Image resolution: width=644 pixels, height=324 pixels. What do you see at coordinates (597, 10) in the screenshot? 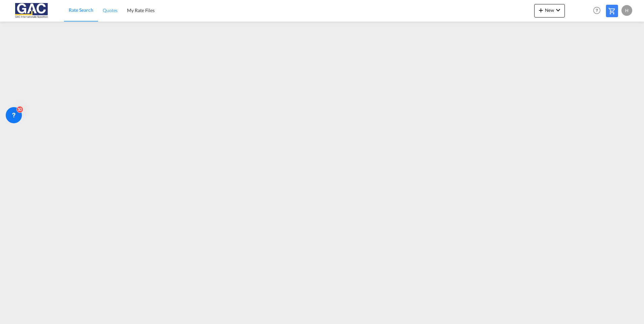
I see `span: Help` at bounding box center [597, 10].